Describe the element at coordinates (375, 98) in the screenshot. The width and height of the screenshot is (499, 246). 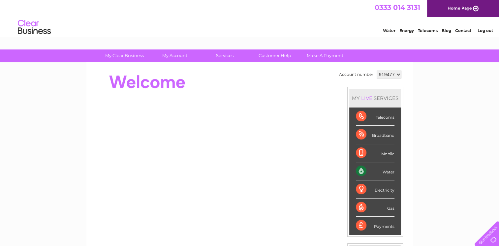
I see `div: MY SERVICES` at that location.